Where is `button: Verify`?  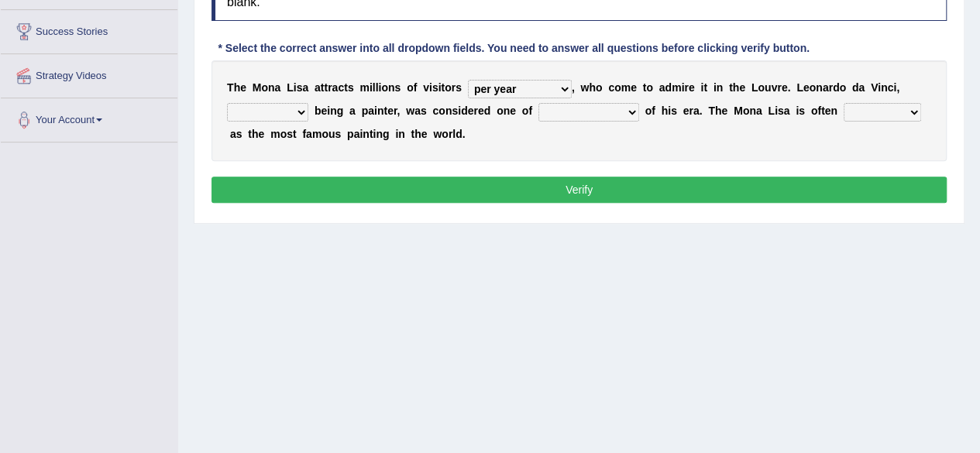
button: Verify is located at coordinates (579, 190).